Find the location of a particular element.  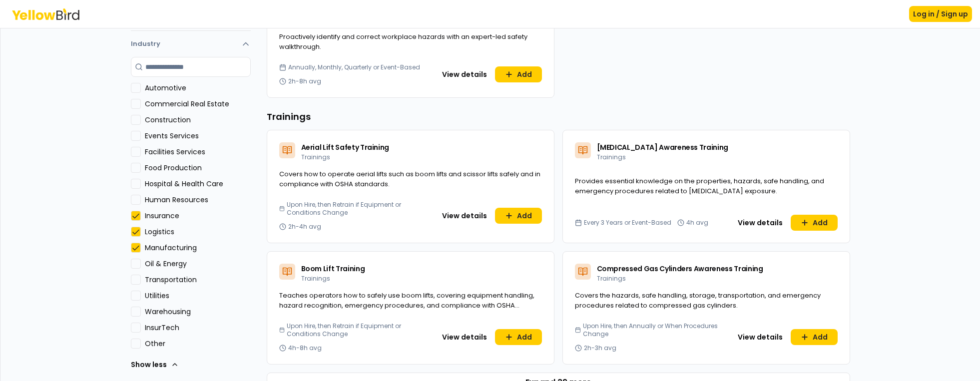

label: Warehousing is located at coordinates (198, 311).